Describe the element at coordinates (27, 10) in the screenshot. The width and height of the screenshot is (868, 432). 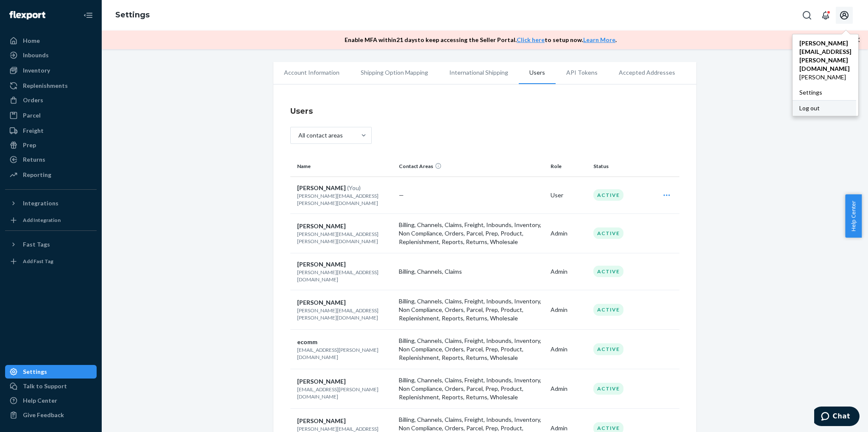
I see `span: Chat` at that location.